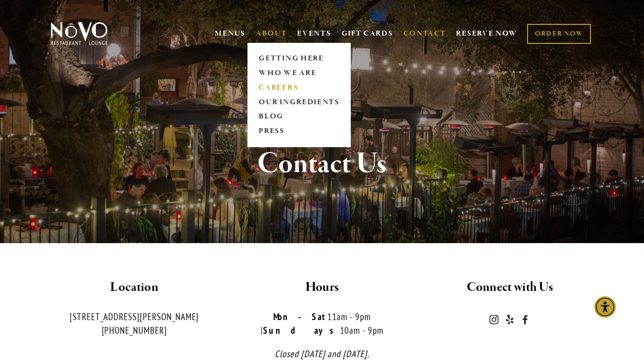 This screenshot has height=362, width=644. What do you see at coordinates (510, 320) in the screenshot?
I see `a: Yelp` at bounding box center [510, 320].